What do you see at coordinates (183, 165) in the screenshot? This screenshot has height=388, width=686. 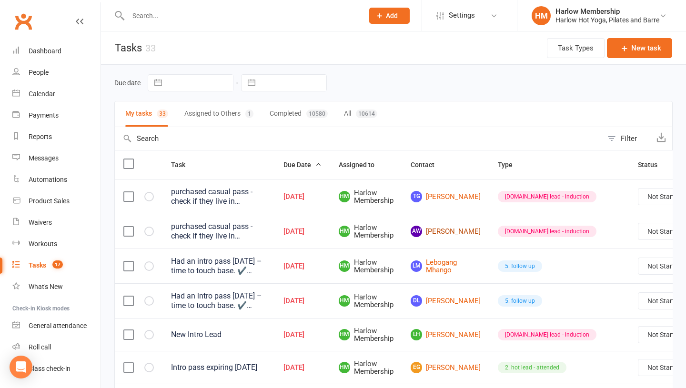 I see `button: Task` at bounding box center [183, 165].